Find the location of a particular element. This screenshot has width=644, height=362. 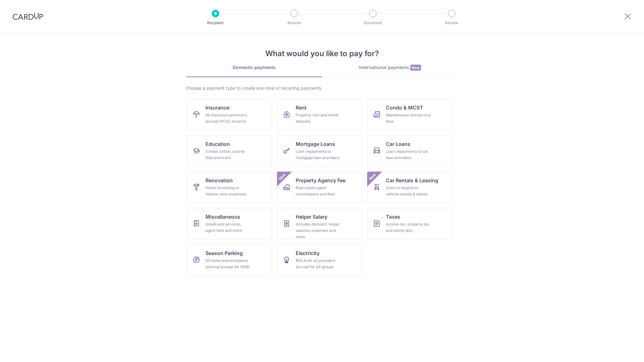

span: Renovation is located at coordinates (219, 180).